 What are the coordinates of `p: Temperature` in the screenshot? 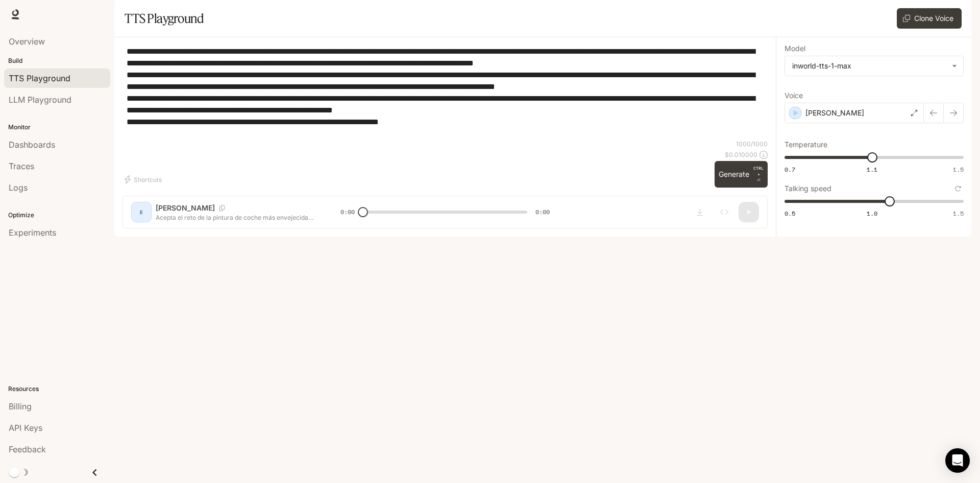 It's located at (806, 145).